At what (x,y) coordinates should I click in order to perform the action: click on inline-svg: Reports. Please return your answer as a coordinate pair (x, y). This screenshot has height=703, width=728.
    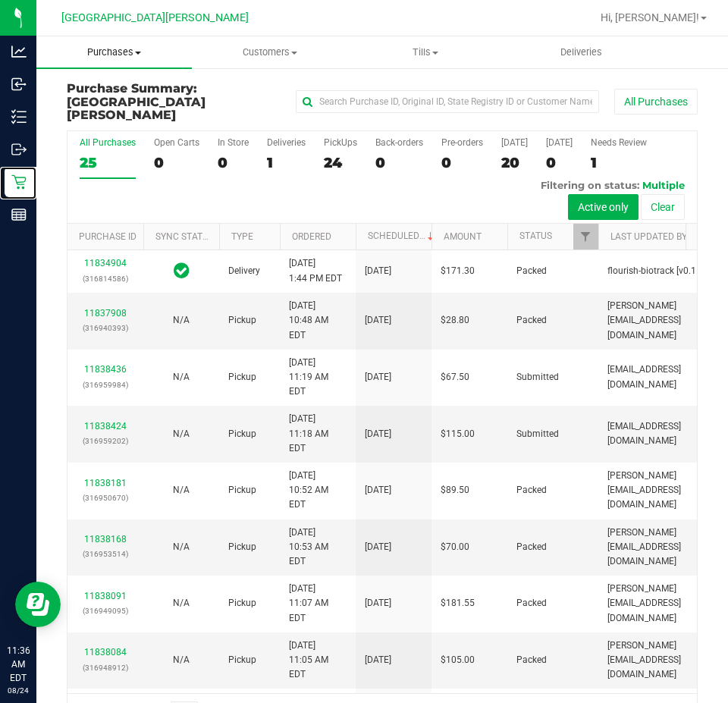
    Looking at the image, I should click on (19, 215).